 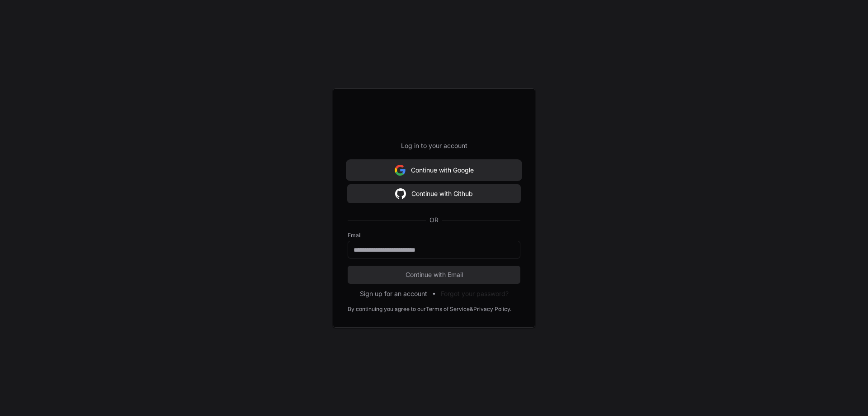 What do you see at coordinates (434, 220) in the screenshot?
I see `span: OR` at bounding box center [434, 220].